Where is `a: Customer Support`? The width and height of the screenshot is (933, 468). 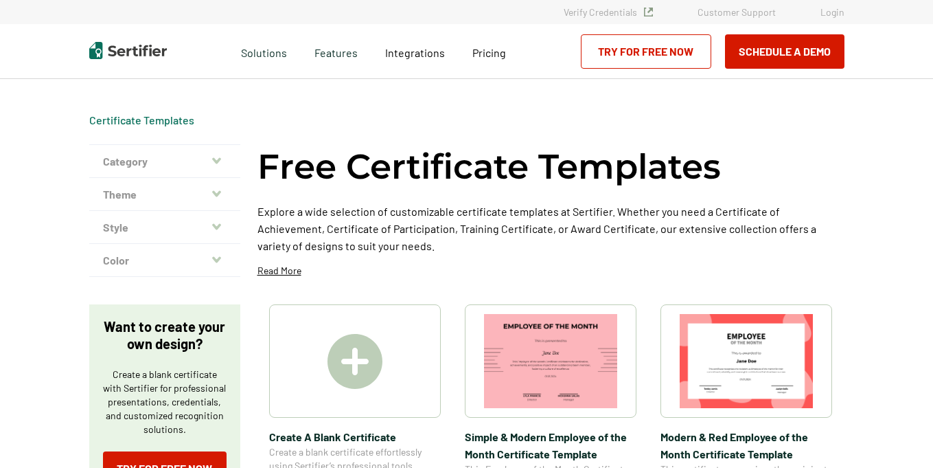
a: Customer Support is located at coordinates (737, 12).